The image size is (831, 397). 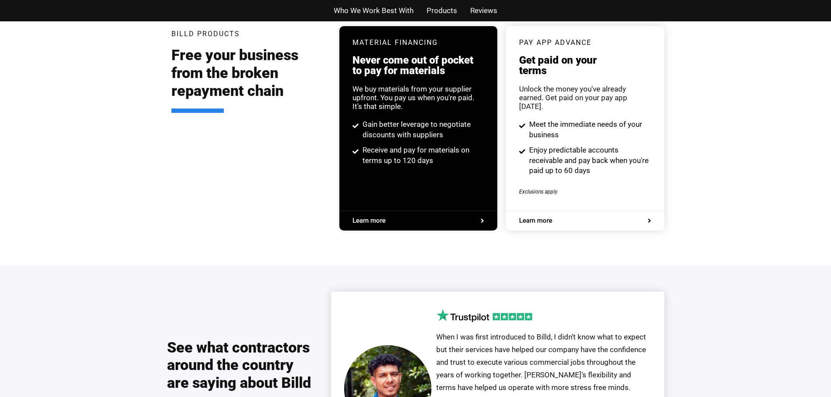 I want to click on span: Meet the immediate needs of your business, so click(x=589, y=130).